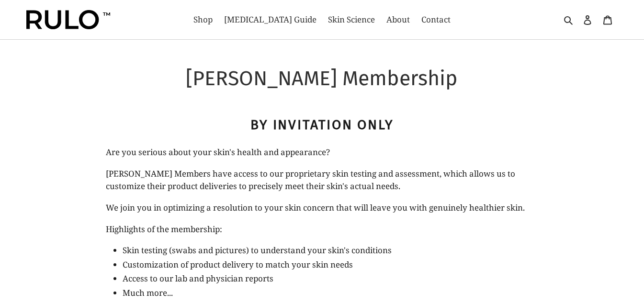 The width and height of the screenshot is (644, 303). I want to click on li: Skin testing (swabs and pictures) to understand your skin's conditions, so click(331, 250).